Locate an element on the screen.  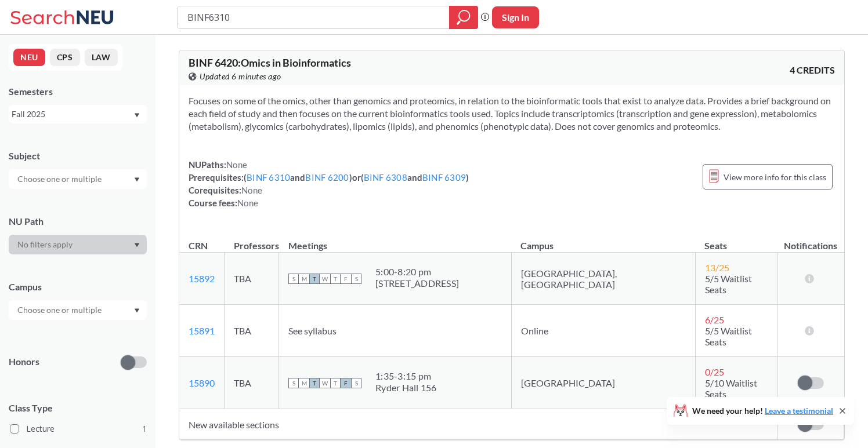
a: BINF 6310 is located at coordinates (268, 177).